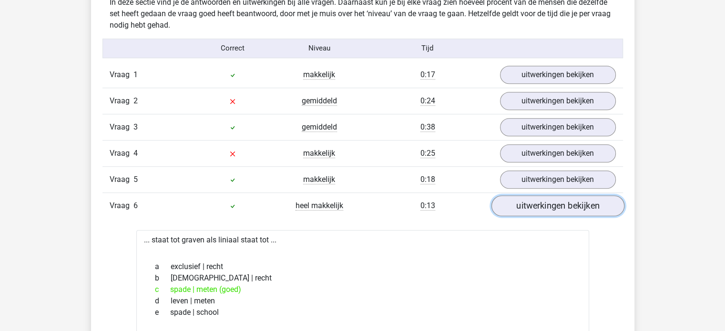 Image resolution: width=725 pixels, height=331 pixels. Describe the element at coordinates (135, 101) in the screenshot. I see `span: 2` at that location.